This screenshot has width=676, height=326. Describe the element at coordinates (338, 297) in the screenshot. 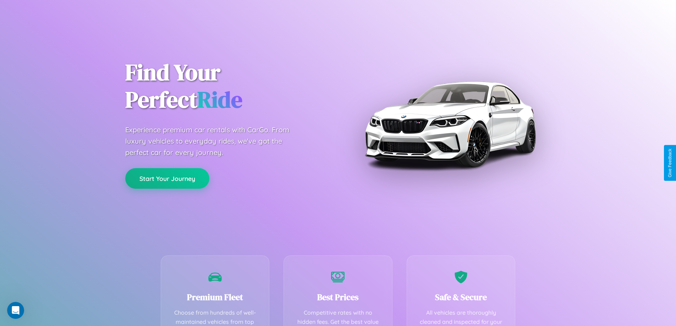

I see `h3: Best Prices` at that location.